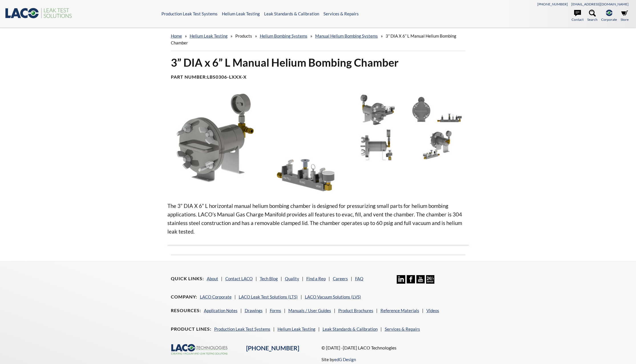  What do you see at coordinates (356, 311) in the screenshot?
I see `a: Product Brochures` at bounding box center [356, 311].